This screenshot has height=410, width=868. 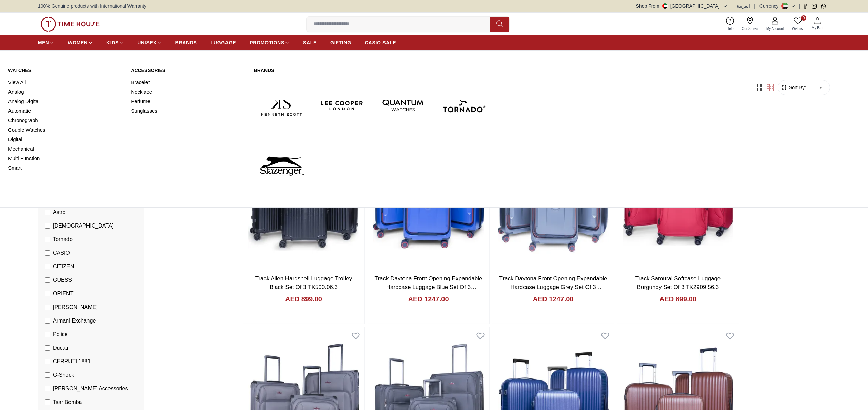 I want to click on a: Instagram, so click(x=814, y=6).